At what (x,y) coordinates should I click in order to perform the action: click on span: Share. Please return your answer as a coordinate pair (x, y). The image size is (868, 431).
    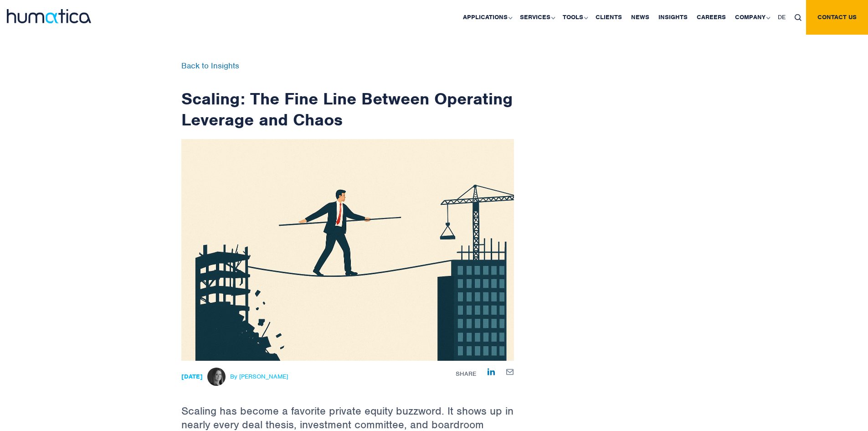
    Looking at the image, I should click on (466, 373).